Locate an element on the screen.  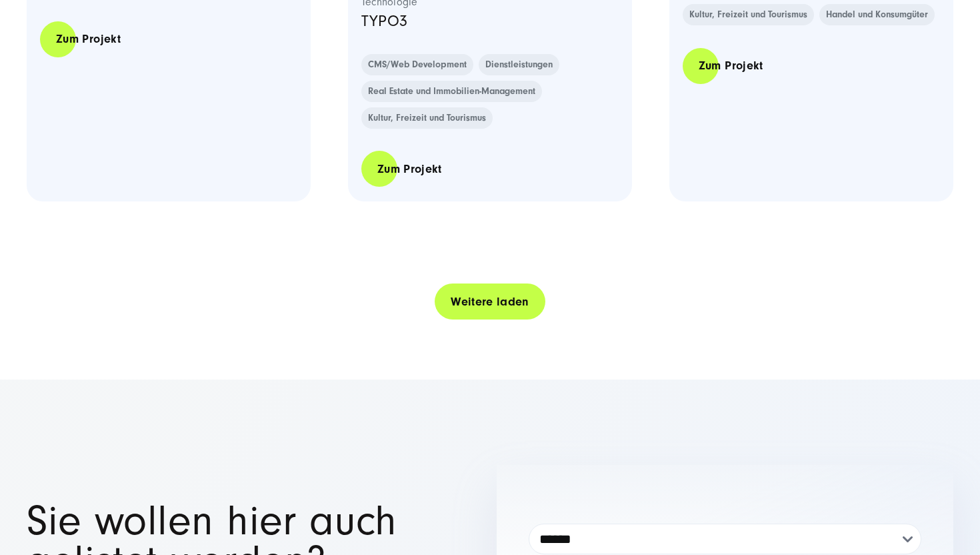
a: Handel und Konsumgüter is located at coordinates (876, 14).